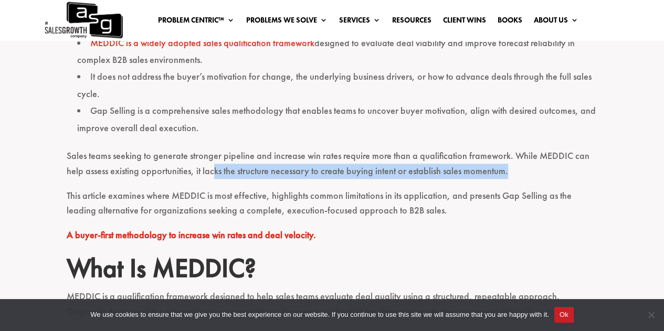  Describe the element at coordinates (338, 51) in the screenshot. I see `li: designed to evaluate deal viability and improve forecast reliability in complex B2B sales environ...` at that location.